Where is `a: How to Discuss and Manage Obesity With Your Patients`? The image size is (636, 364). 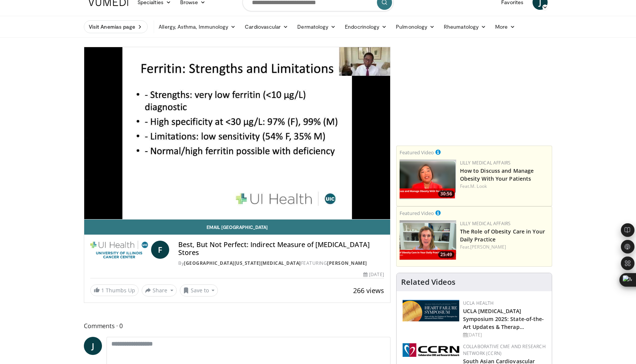 a: How to Discuss and Manage Obesity With Your Patients is located at coordinates (497, 174).